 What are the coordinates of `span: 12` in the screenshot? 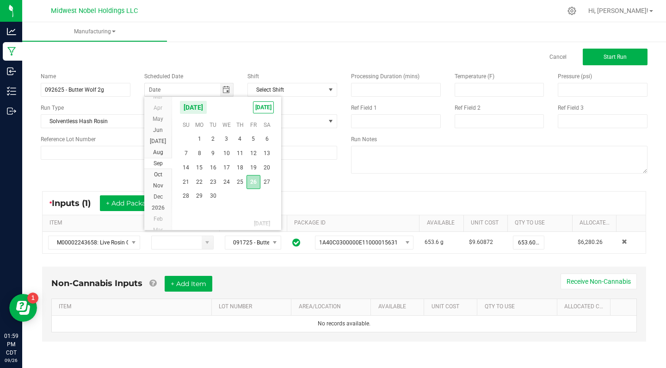 It's located at (253, 153).